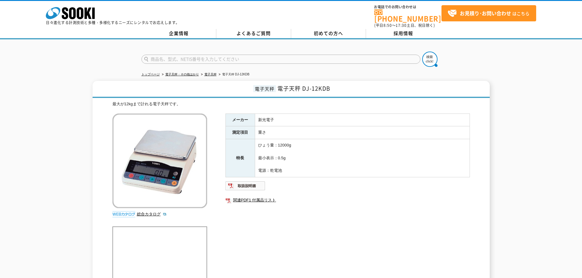  What do you see at coordinates (485, 13) in the screenshot?
I see `strong: お見積り･お問い合わせ` at bounding box center [485, 13].